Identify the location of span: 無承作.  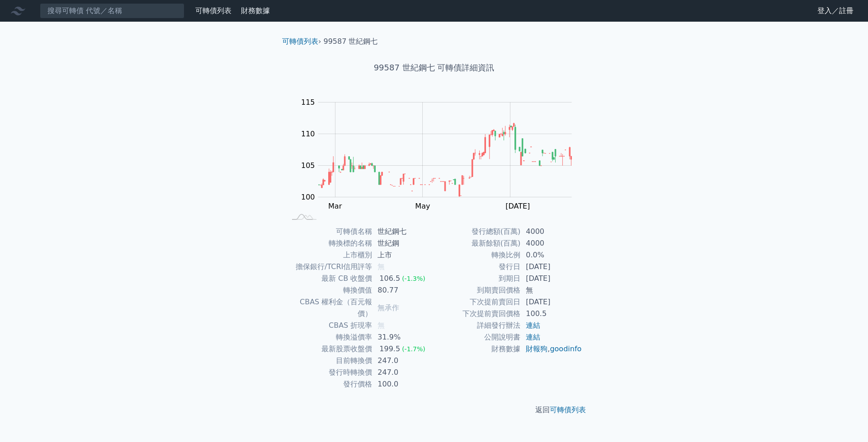
(389, 307).